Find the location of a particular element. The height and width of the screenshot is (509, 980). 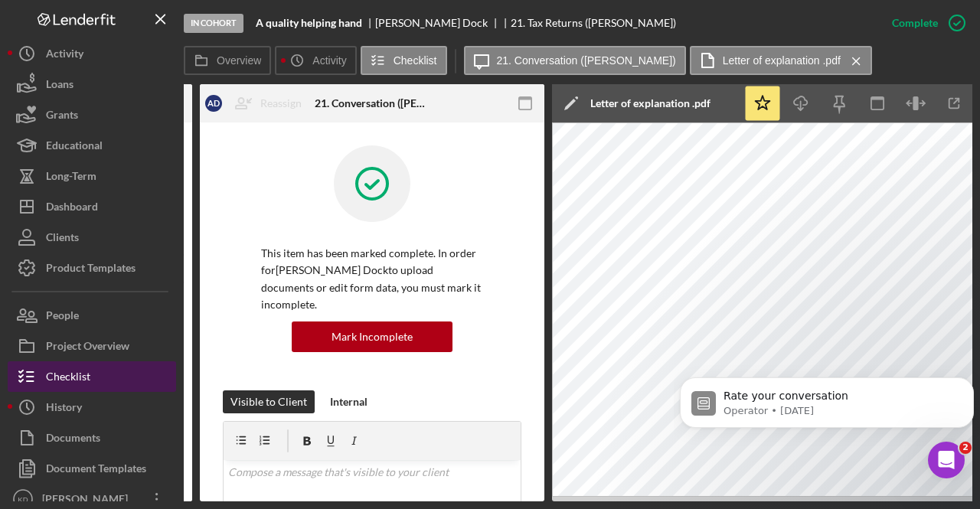

button: Mark Incomplete is located at coordinates (372, 337).